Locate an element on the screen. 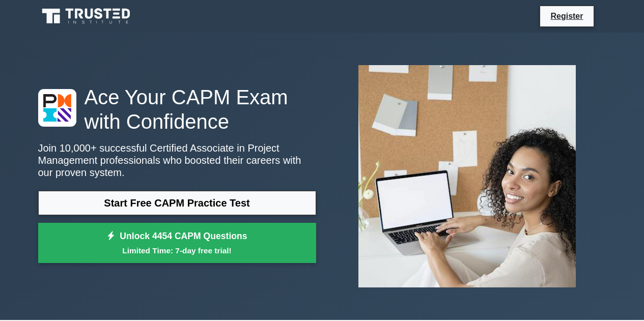 Image resolution: width=644 pixels, height=321 pixels. h1: Ace Your CAPM Exam with Confidence is located at coordinates (177, 110).